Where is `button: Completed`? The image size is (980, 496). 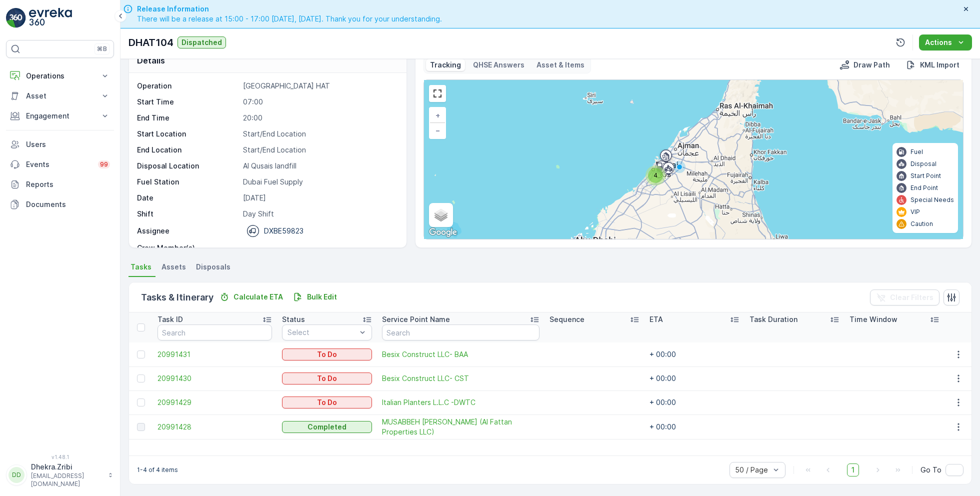
button: Completed is located at coordinates (327, 427).